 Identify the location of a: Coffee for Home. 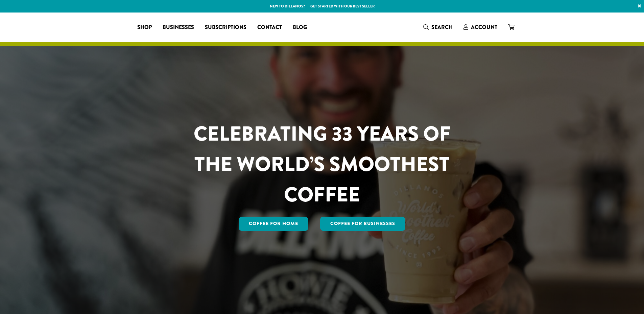
(273, 224).